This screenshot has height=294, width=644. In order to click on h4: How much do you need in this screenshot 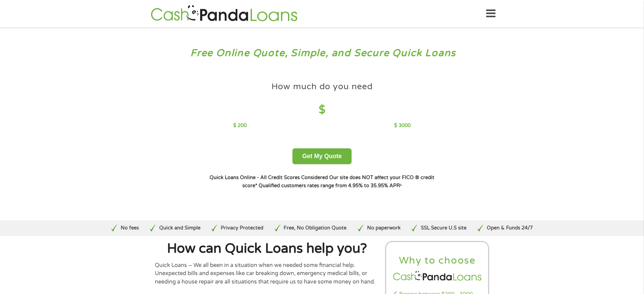, I will do `click(322, 86)`.